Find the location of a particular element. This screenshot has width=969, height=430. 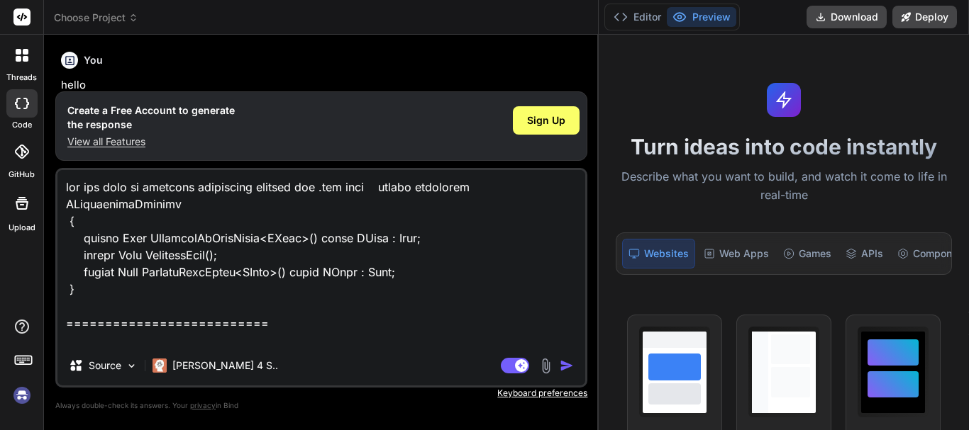

h1: Turn ideas into code instantly is located at coordinates (784, 147).